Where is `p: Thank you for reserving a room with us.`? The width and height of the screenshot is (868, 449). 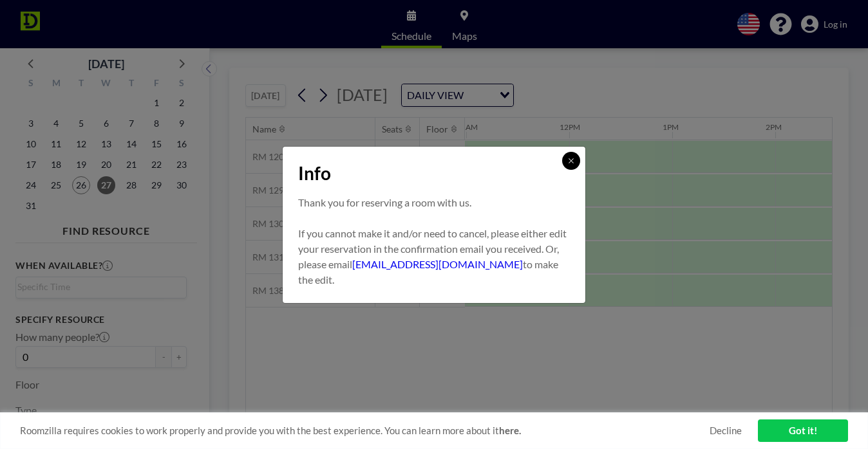 p: Thank you for reserving a room with us. is located at coordinates (434, 203).